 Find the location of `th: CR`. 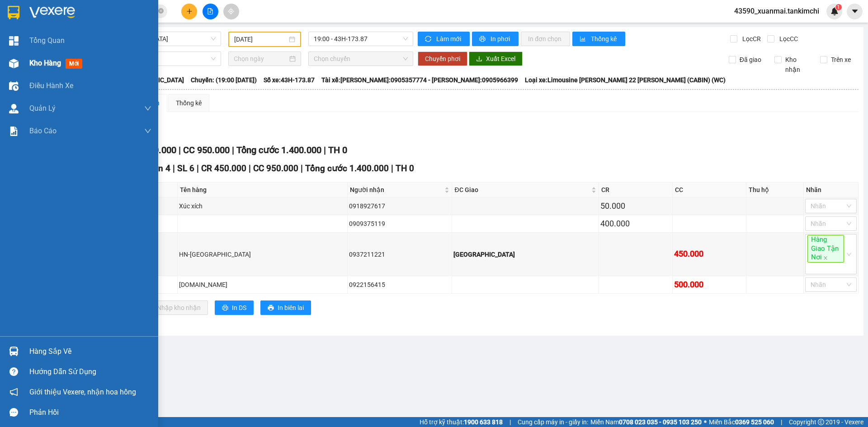

th: CR is located at coordinates (636, 190).